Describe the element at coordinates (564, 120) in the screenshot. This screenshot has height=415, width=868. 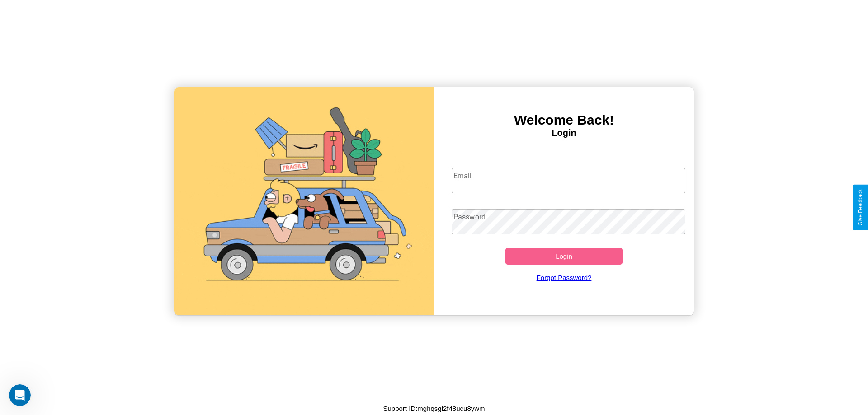
I see `h3: Welcome Back!` at that location.